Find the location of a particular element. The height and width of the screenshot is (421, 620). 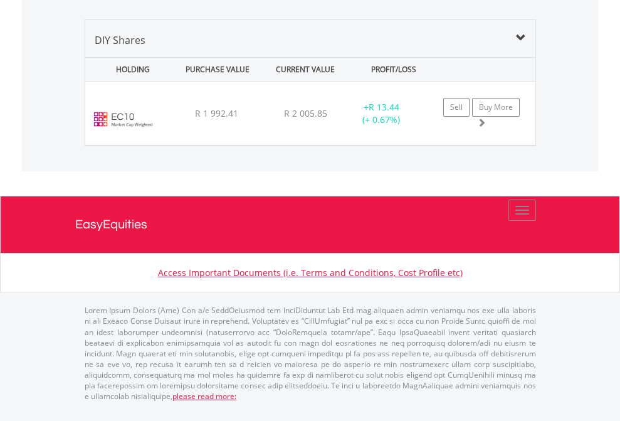

a: EasyEquities is located at coordinates (310, 225).